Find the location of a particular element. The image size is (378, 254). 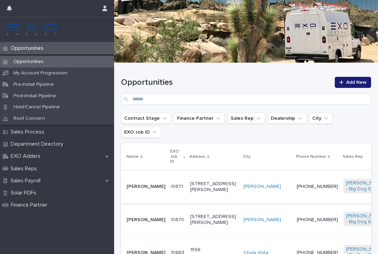

button: Sales Rep is located at coordinates (246, 118).